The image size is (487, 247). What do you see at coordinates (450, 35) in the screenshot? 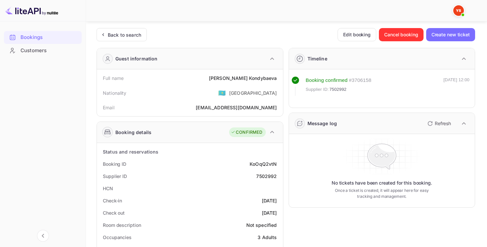
I see `button: Create new ticket` at bounding box center [450, 35].